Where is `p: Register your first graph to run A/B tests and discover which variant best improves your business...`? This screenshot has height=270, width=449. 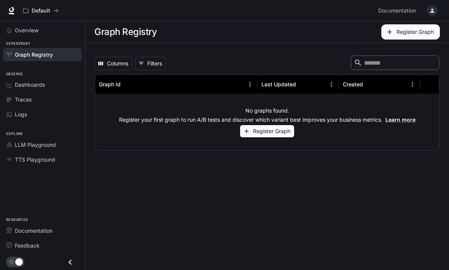 p: Register your first graph to run A/B tests and discover which variant best improves your business... is located at coordinates (267, 120).